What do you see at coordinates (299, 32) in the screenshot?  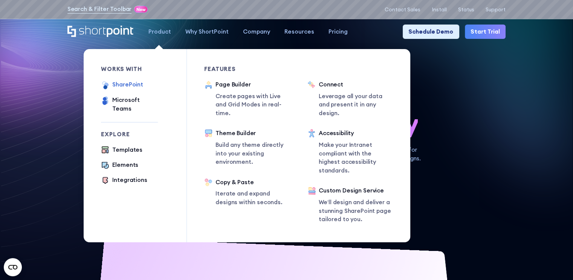 I see `a: Resources` at bounding box center [299, 32].